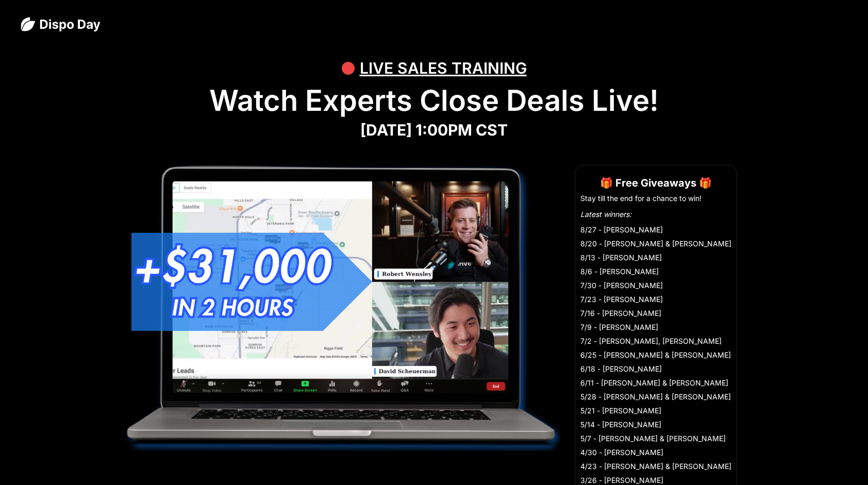  Describe the element at coordinates (434, 101) in the screenshot. I see `h1: Watch Experts Close Deals Live!` at that location.